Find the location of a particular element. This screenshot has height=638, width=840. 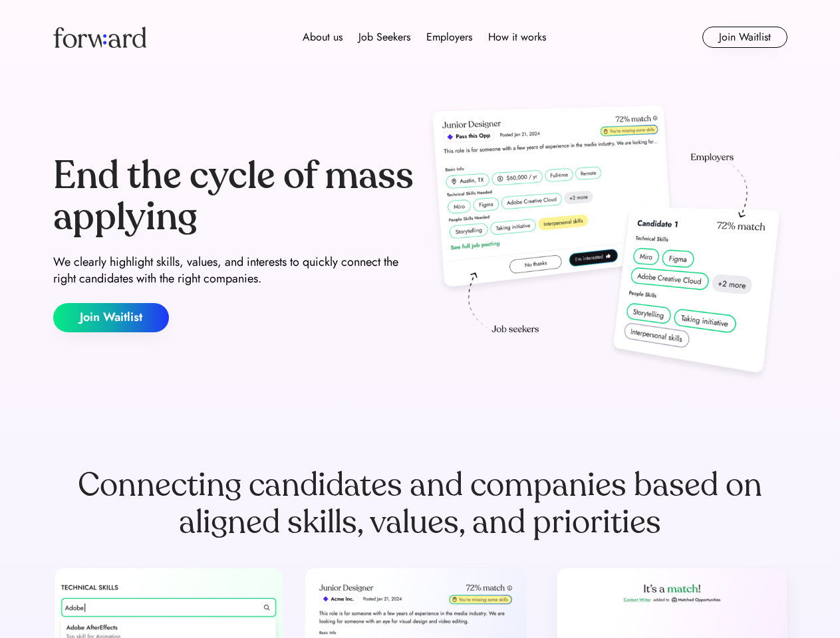

div: Job Seekers is located at coordinates (385, 37).